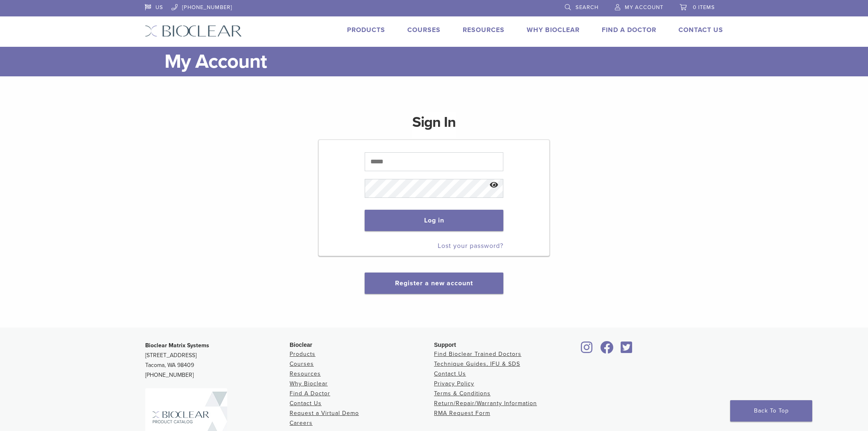 The image size is (868, 431). Describe the element at coordinates (454, 384) in the screenshot. I see `a: Privacy Policy` at that location.